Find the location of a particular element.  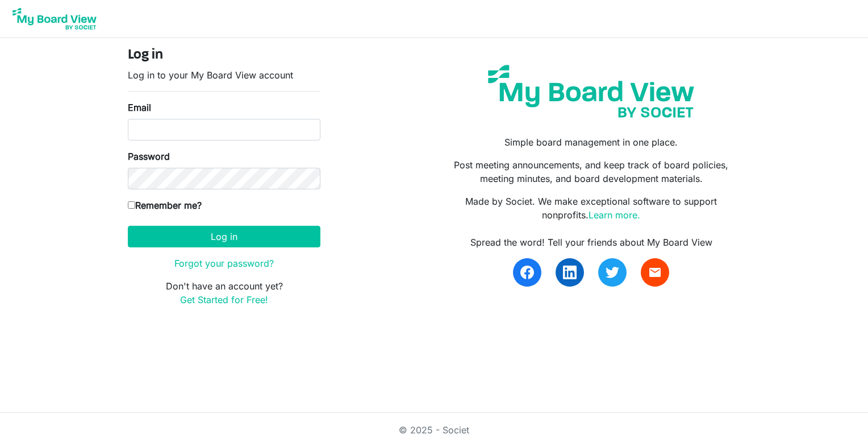

p: Made by Societ. We make exceptional software to support nonprofits. is located at coordinates (591, 208).